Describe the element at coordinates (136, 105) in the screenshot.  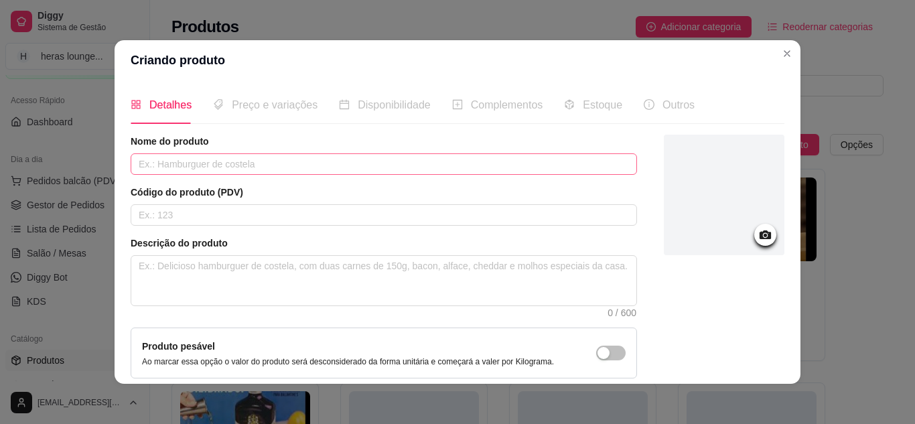
I see `span: appstore` at that location.